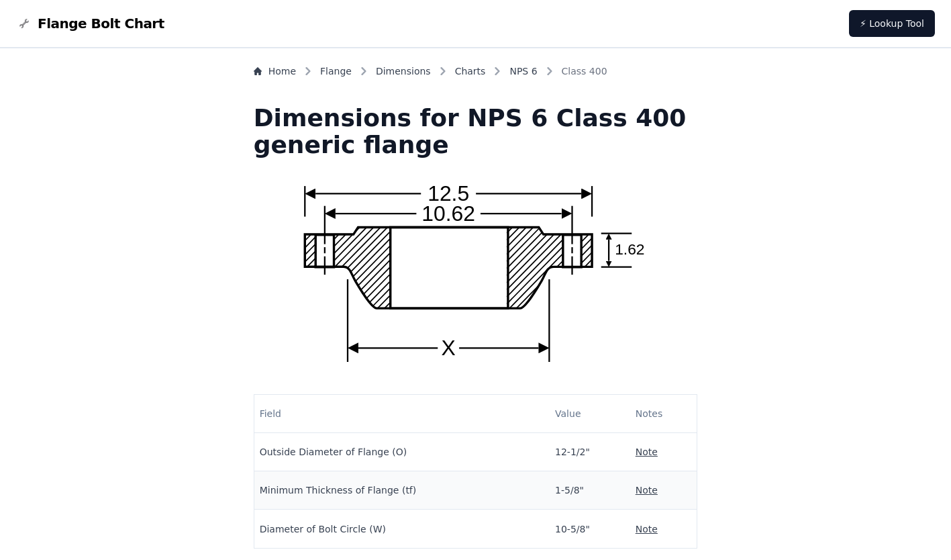 This screenshot has height=560, width=951. What do you see at coordinates (101, 23) in the screenshot?
I see `span: Flange Bolt Chart` at bounding box center [101, 23].